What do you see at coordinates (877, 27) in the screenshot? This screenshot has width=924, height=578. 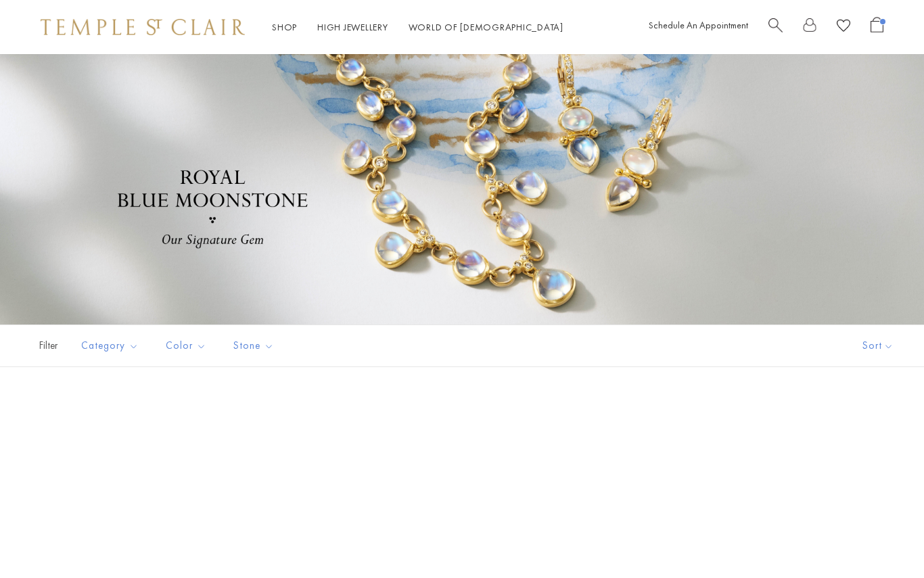 I see `a: Open Shopping Bag` at bounding box center [877, 27].